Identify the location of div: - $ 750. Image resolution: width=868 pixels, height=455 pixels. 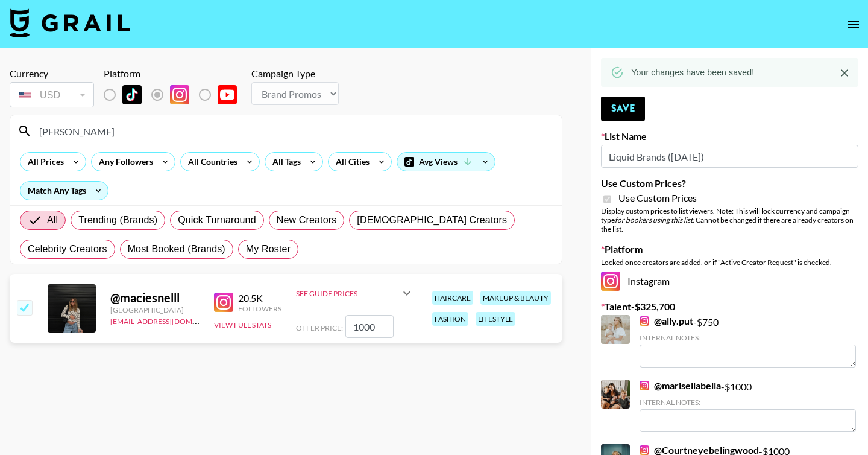
(747, 341).